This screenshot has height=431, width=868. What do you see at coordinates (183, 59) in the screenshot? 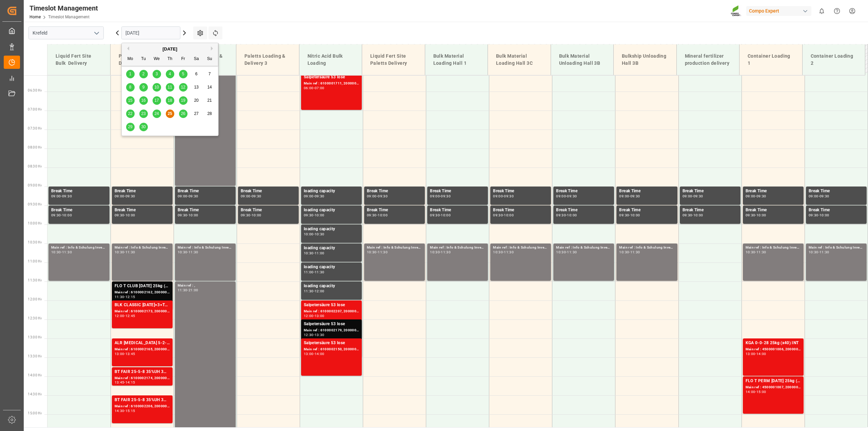
I see `div: Fr` at bounding box center [183, 59].